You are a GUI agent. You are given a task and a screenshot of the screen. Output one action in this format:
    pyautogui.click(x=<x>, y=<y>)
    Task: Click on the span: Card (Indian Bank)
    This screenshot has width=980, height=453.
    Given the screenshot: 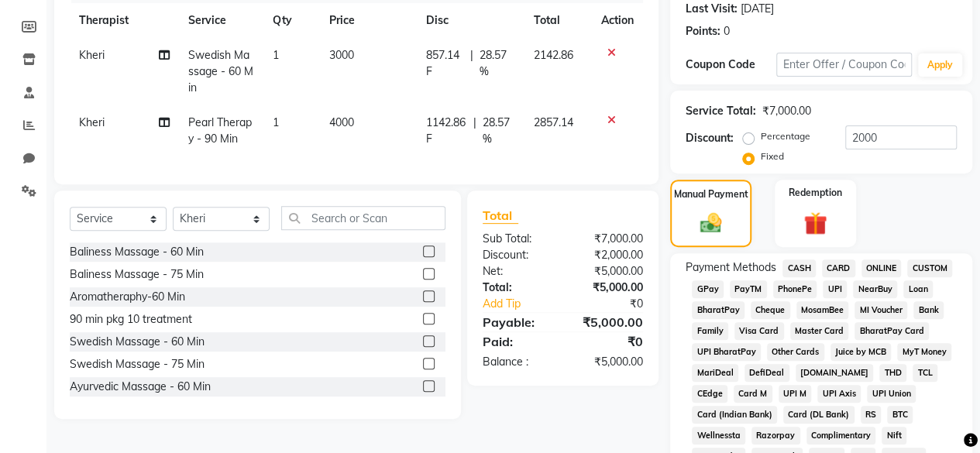 What is the action you would take?
    pyautogui.click(x=735, y=414)
    